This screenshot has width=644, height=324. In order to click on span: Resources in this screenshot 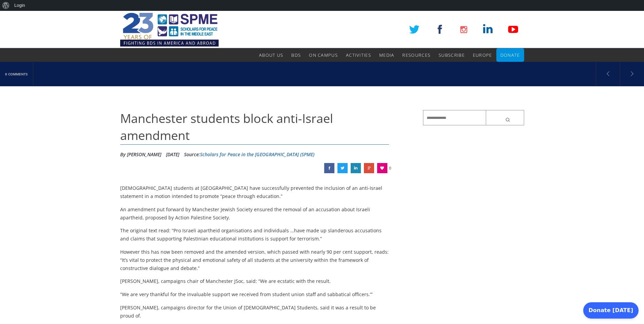, I will do `click(416, 55)`.